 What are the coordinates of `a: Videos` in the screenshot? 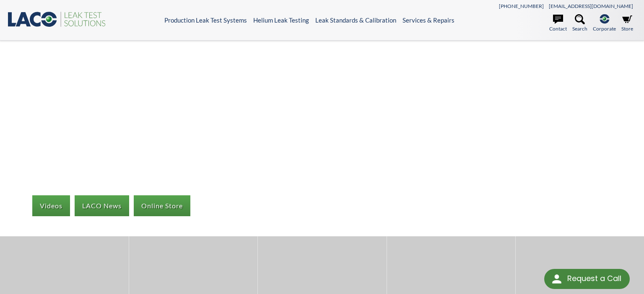 It's located at (51, 206).